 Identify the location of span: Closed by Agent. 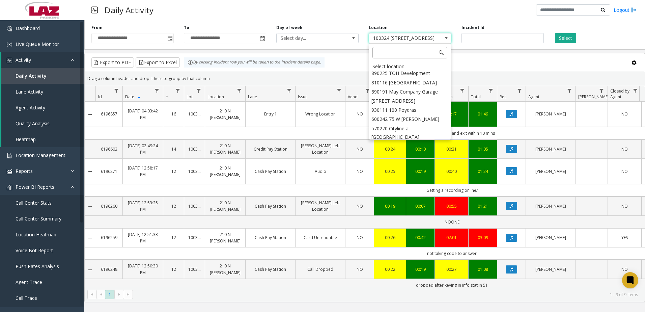
(620, 94).